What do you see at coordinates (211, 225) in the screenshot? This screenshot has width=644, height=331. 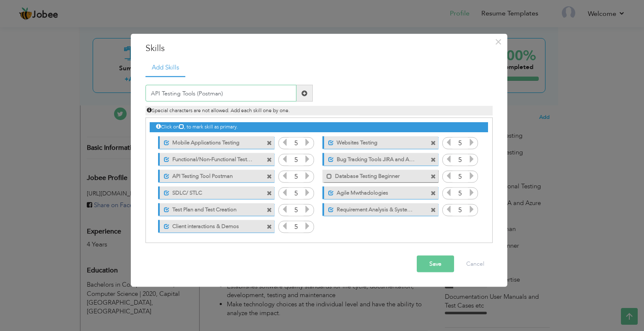 I see `label: Client interactions & Demos` at bounding box center [211, 225].